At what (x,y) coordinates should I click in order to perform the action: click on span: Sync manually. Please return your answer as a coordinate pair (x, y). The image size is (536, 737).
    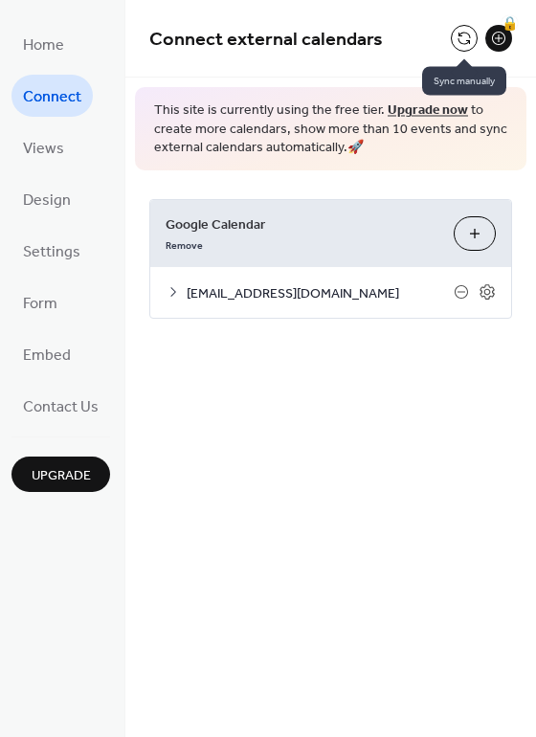
    Looking at the image, I should click on (464, 81).